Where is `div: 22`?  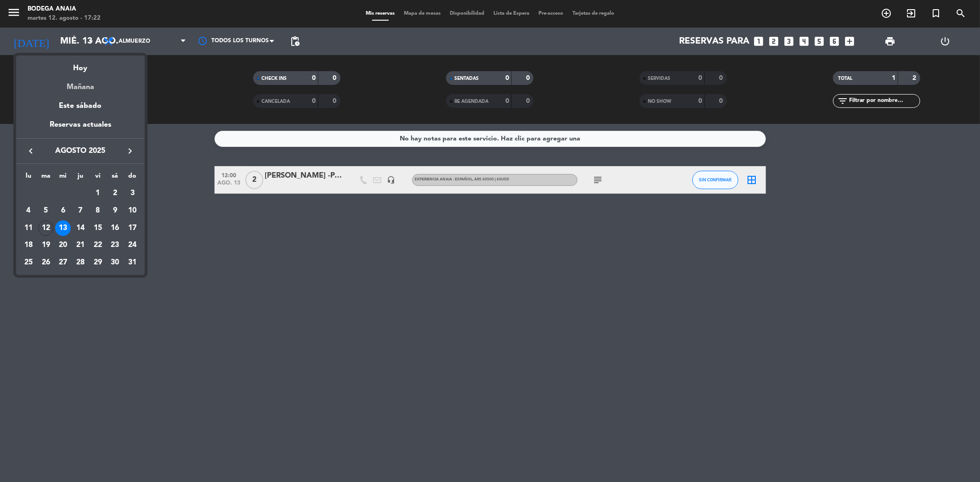 div: 22 is located at coordinates (98, 245).